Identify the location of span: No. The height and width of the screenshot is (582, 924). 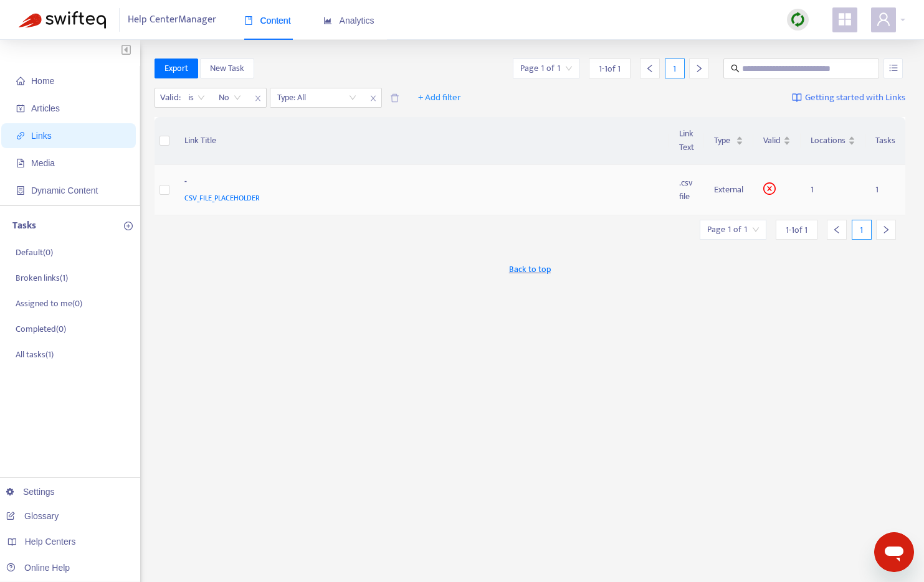
(230, 97).